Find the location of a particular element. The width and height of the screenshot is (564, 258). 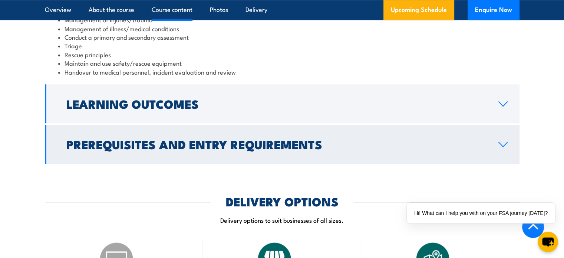

li: Triage is located at coordinates (282, 45).